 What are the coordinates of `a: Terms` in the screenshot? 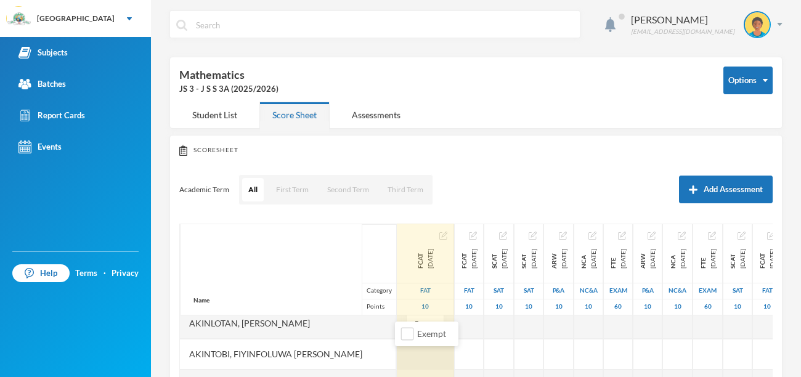 It's located at (86, 274).